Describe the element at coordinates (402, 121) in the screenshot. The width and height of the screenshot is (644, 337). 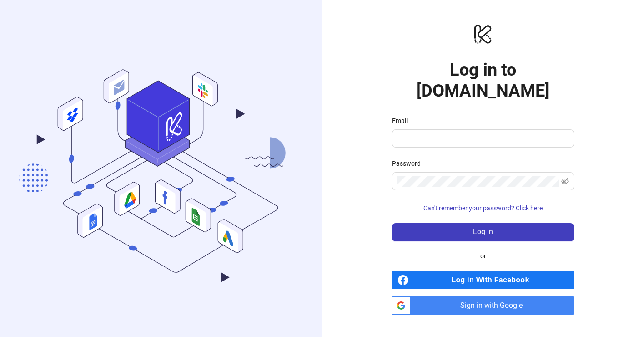
I see `label: Email` at that location.